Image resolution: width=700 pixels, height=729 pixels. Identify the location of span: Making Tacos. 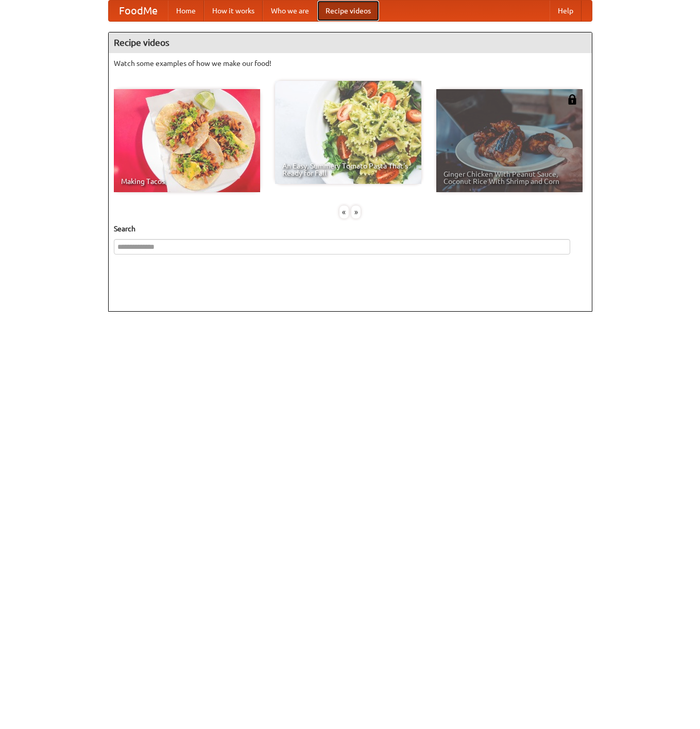
(187, 182).